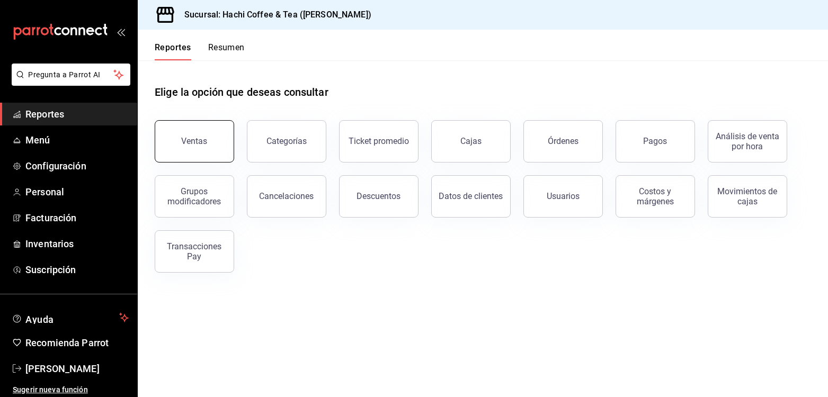  I want to click on button: Datos de clientes, so click(471, 197).